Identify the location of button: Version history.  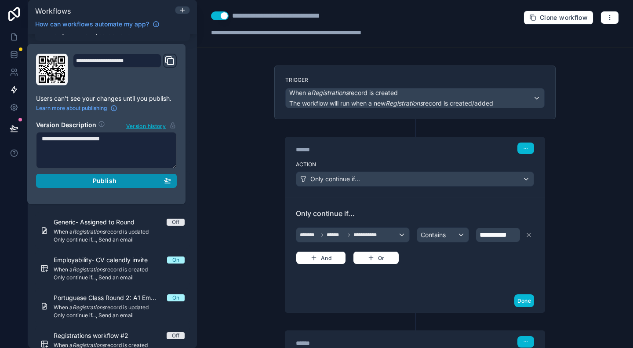
(151, 125).